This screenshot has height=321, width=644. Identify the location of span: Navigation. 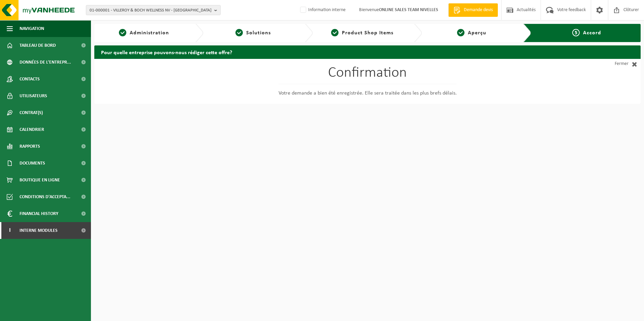
(32, 29).